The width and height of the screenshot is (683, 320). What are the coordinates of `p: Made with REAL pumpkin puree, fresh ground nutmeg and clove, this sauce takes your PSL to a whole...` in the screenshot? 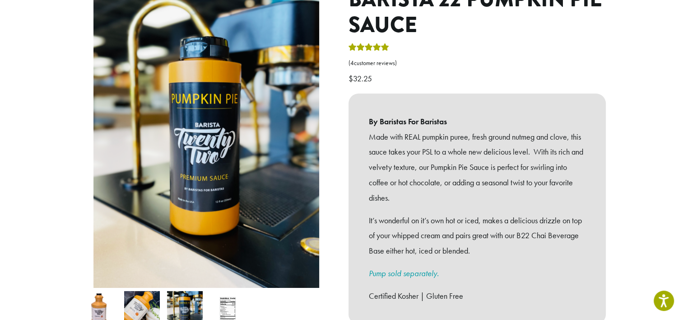 It's located at (477, 167).